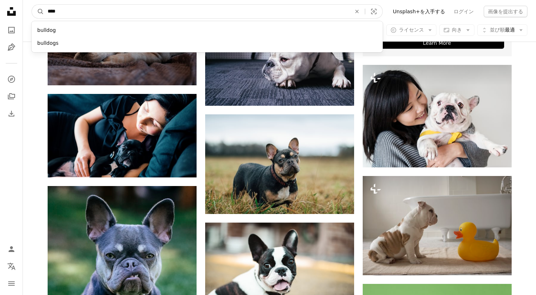 The height and width of the screenshot is (295, 536). I want to click on span: 並び順, so click(498, 30).